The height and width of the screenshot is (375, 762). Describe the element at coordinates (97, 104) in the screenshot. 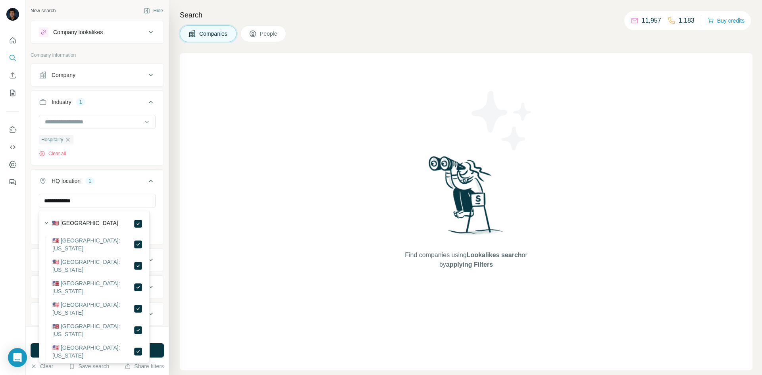

I see `button: Industry1` at that location.